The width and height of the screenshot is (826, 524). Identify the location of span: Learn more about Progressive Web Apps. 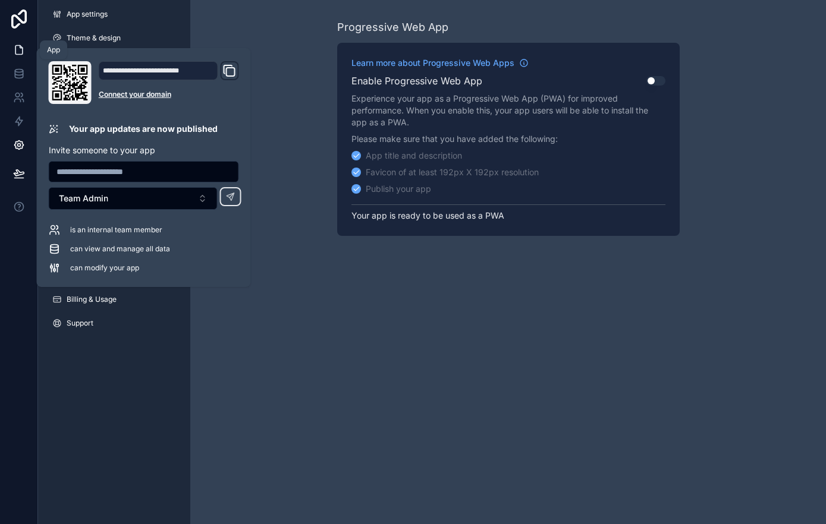
(433, 63).